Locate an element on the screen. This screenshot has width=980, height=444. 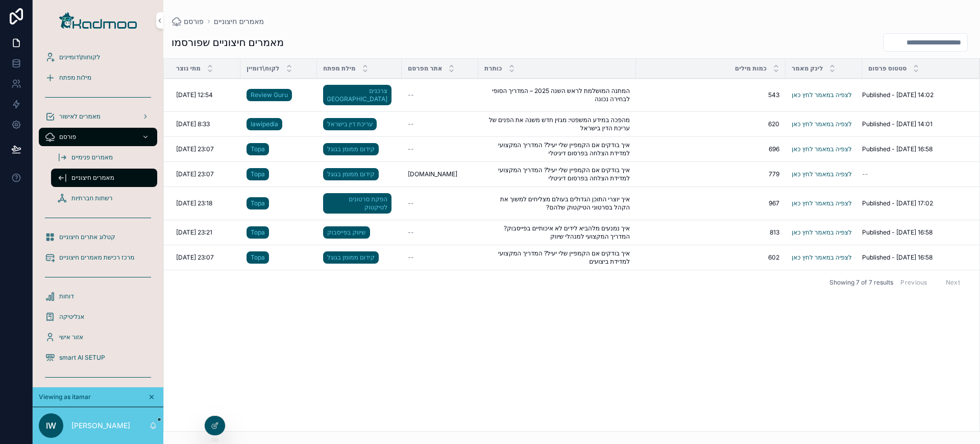
span: עריכת דין בישראל is located at coordinates (349, 124).